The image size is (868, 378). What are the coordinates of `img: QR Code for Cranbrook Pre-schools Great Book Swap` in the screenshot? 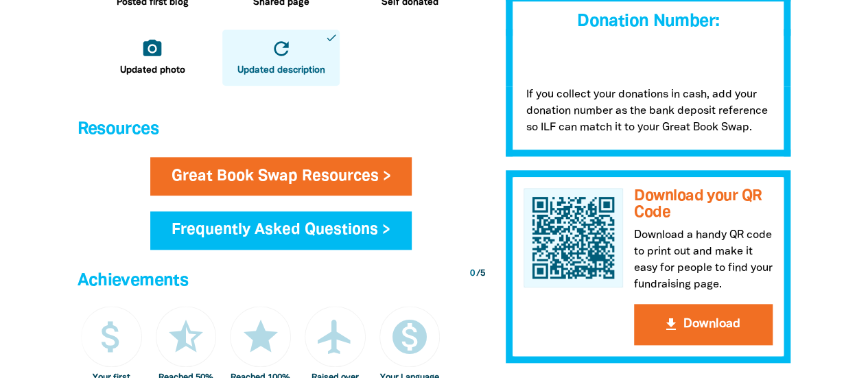 It's located at (574, 238).